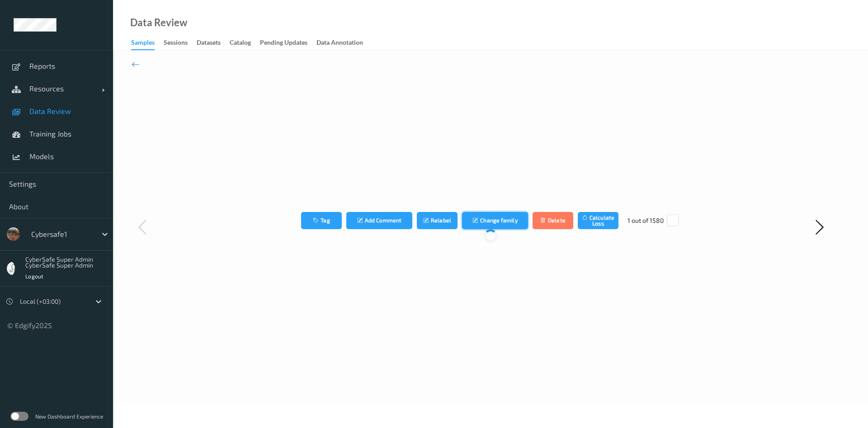 The image size is (868, 428). What do you see at coordinates (495, 221) in the screenshot?
I see `button: Change family` at bounding box center [495, 221].